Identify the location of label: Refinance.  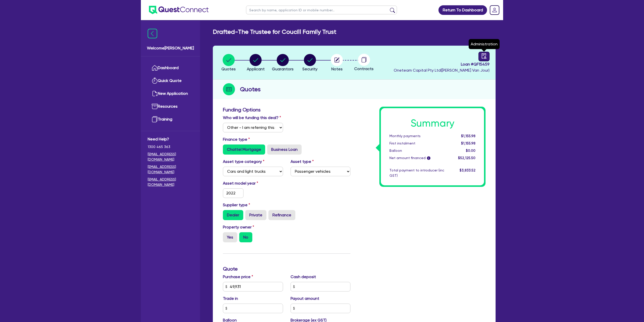
(282, 215).